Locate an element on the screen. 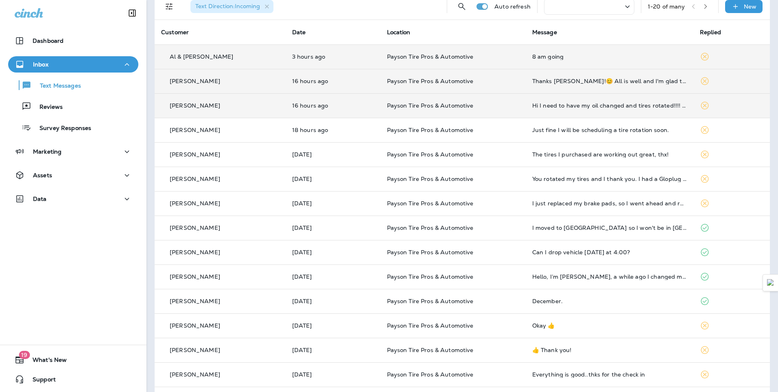 Image resolution: width=778 pixels, height=392 pixels. p: Survey Responses is located at coordinates (61, 128).